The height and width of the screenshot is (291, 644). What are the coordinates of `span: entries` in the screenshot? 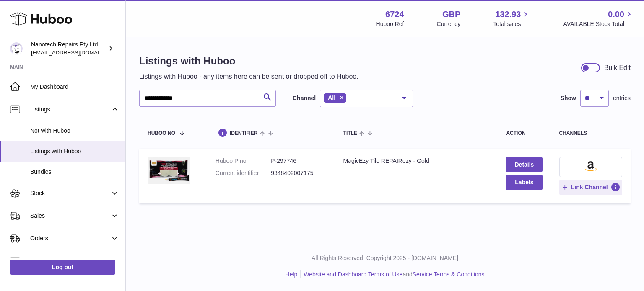 It's located at (622, 98).